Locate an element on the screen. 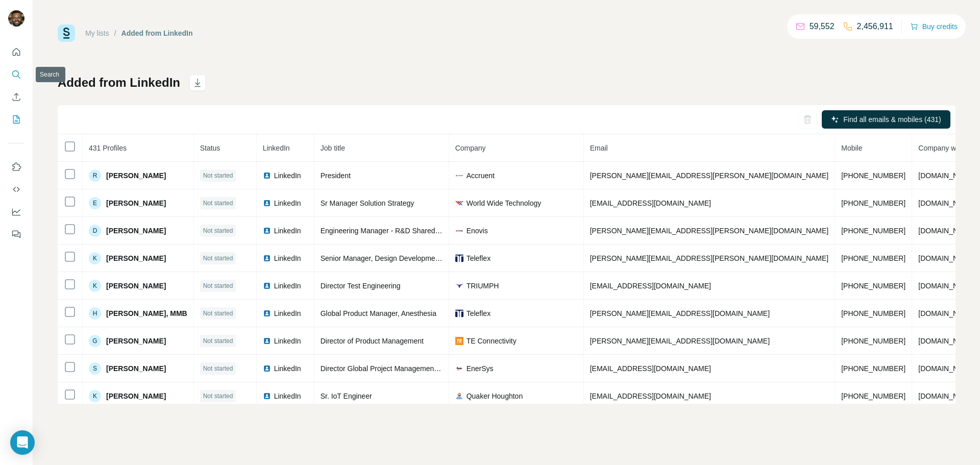  span: Company website is located at coordinates (946, 148).